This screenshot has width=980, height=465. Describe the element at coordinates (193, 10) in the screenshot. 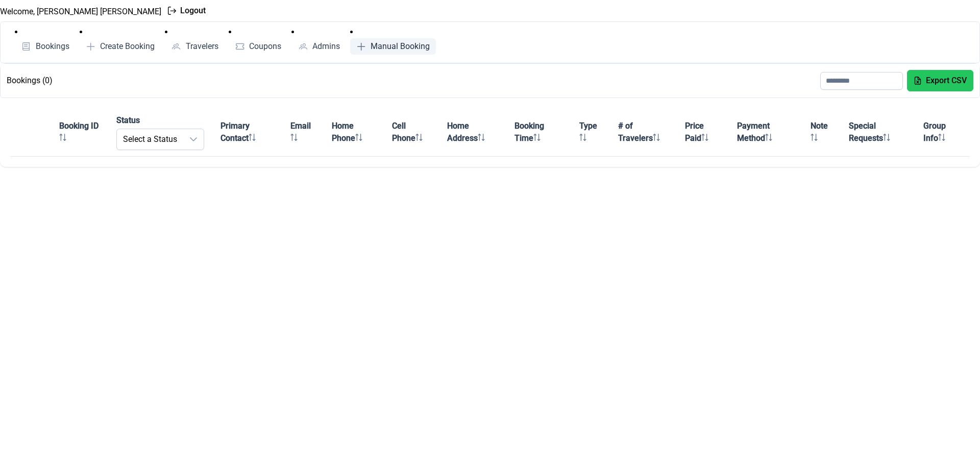

I see `span: Logout` at that location.